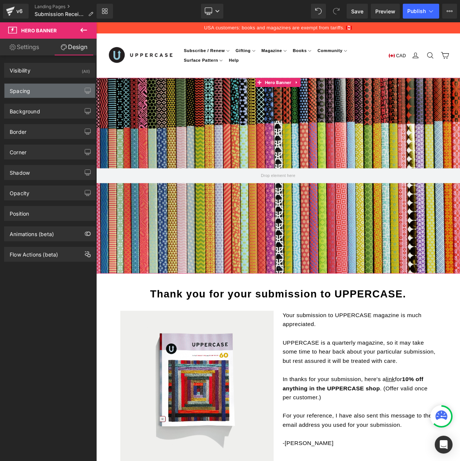 This screenshot has width=460, height=461. Describe the element at coordinates (363, 441) in the screenshot. I see `a: link` at that location.